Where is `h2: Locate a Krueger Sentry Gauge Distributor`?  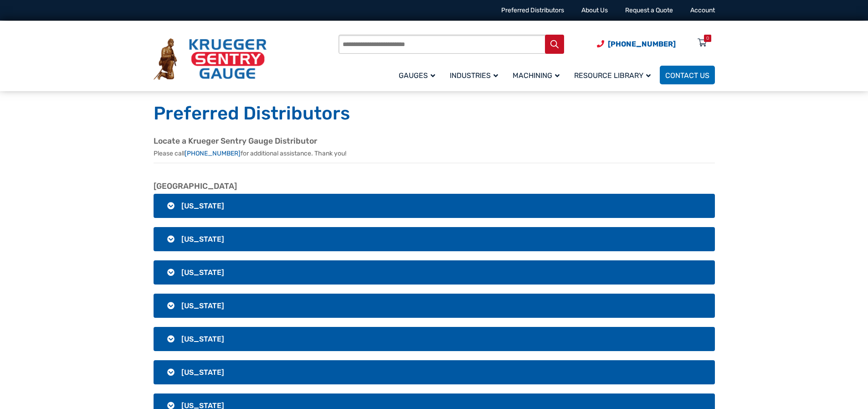 h2: Locate a Krueger Sentry Gauge Distributor is located at coordinates (434, 142).